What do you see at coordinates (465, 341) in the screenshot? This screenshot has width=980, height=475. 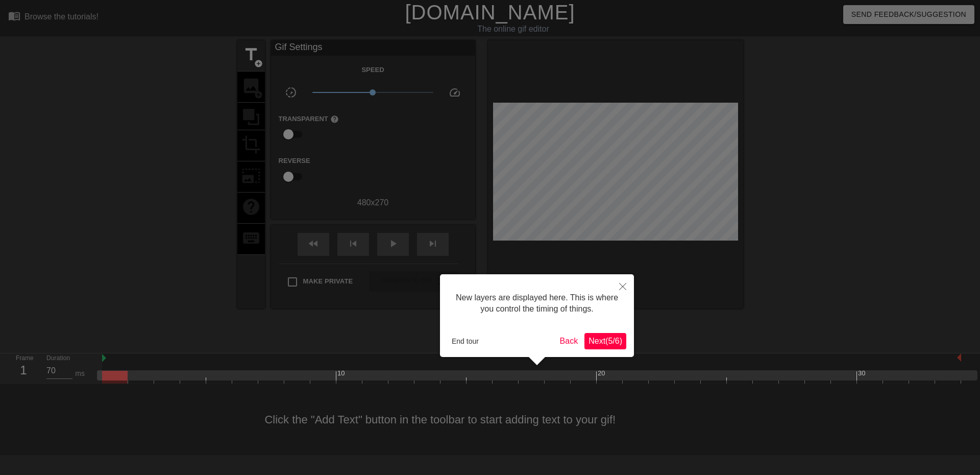 I see `button: End tour` at bounding box center [465, 341].